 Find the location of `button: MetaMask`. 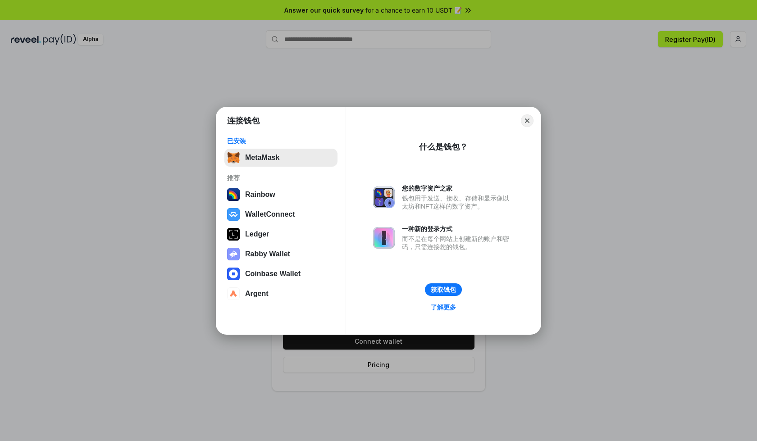

button: MetaMask is located at coordinates (281, 158).